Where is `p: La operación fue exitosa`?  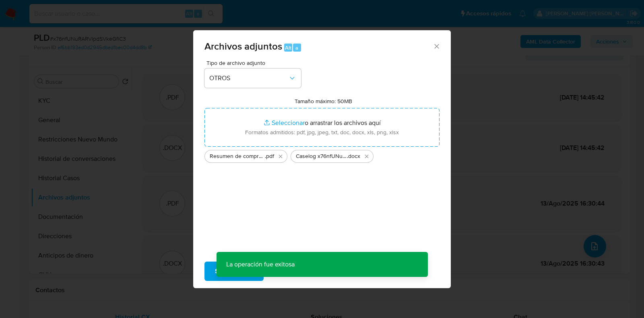
p: La operación fue exitosa is located at coordinates (260, 264).